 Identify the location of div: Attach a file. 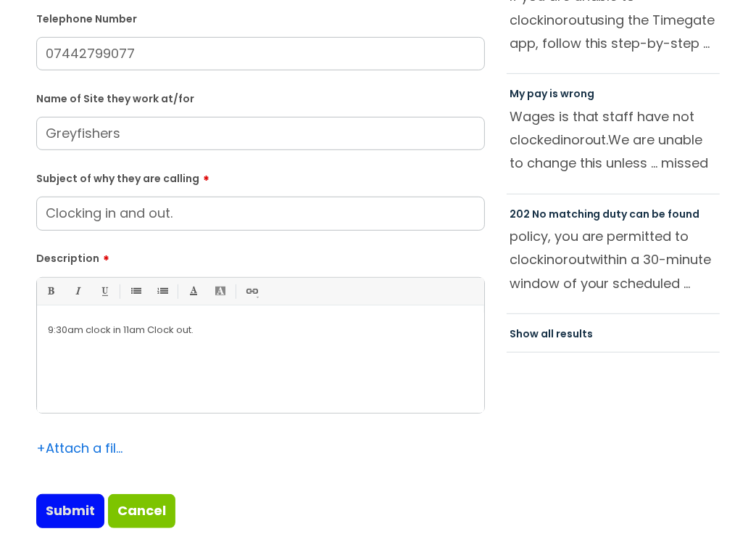
(80, 448).